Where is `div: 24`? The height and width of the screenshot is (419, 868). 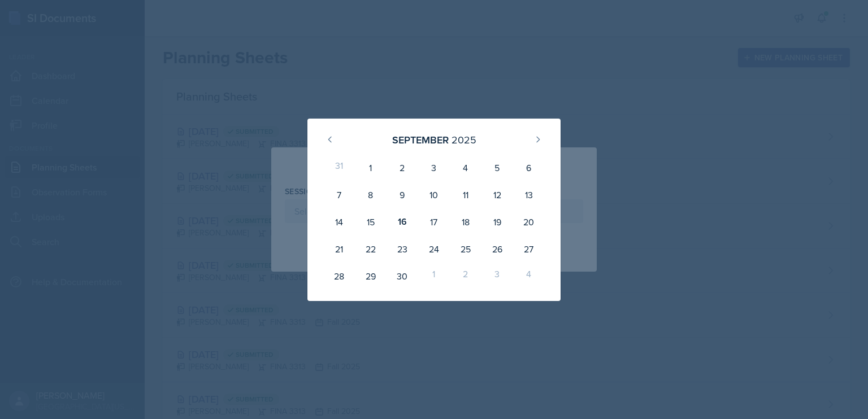 div: 24 is located at coordinates (434, 249).